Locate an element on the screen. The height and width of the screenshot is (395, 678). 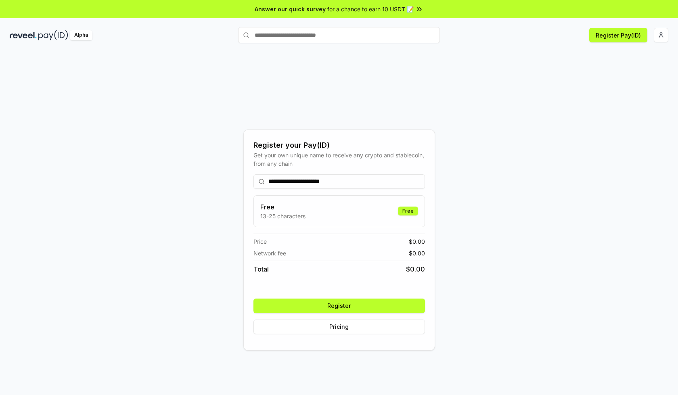
span: for a chance to earn 10 USDT 📝 is located at coordinates (371, 9).